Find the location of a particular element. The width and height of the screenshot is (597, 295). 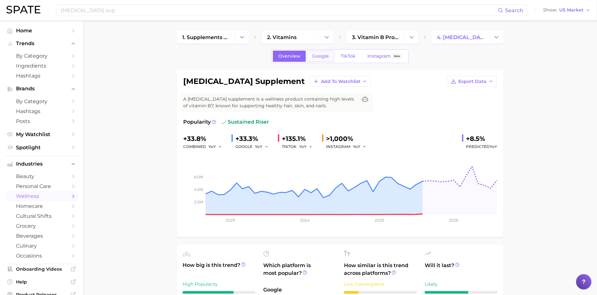

div: GOOGLE is located at coordinates (254, 147).